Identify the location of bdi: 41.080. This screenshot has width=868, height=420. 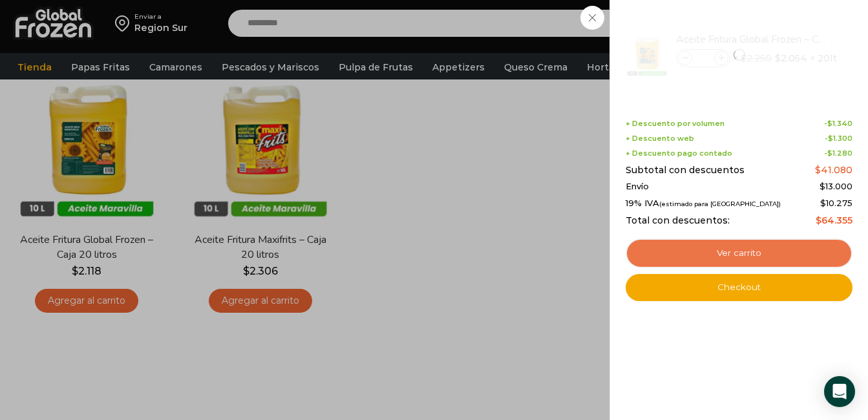
(834, 170).